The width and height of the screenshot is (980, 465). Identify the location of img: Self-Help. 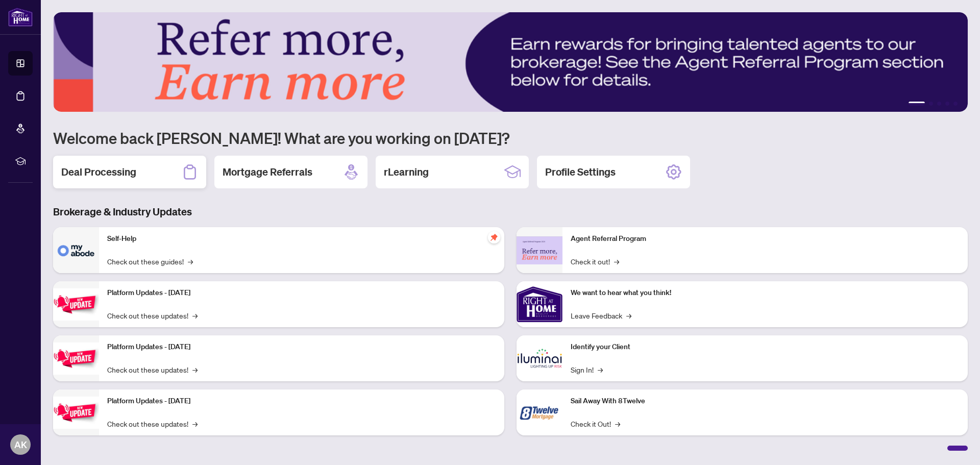
(76, 250).